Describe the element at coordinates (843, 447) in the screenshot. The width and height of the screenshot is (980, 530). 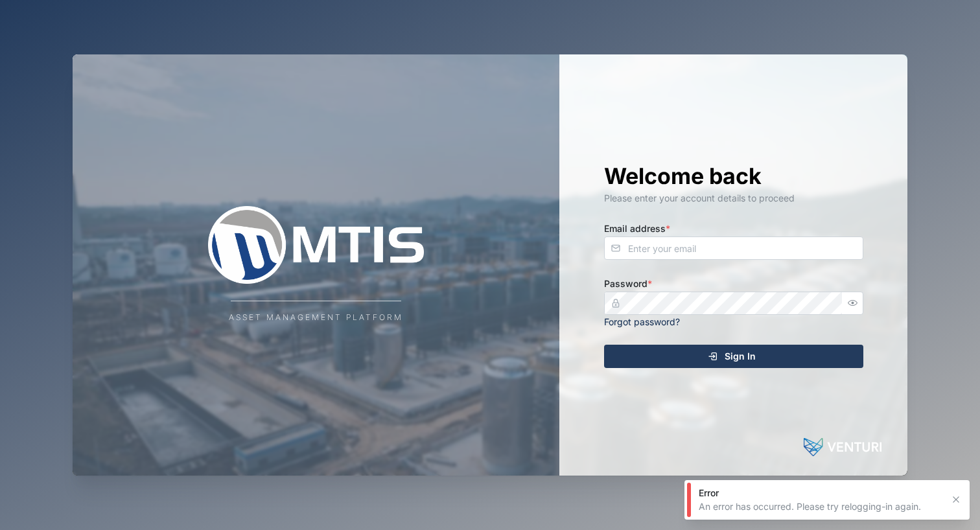
I see `img: Powered by: Venturi` at that location.